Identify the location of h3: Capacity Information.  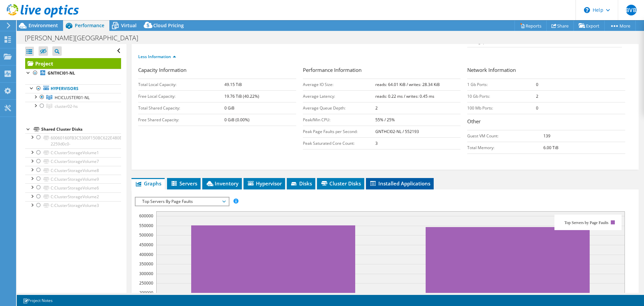
(217, 70).